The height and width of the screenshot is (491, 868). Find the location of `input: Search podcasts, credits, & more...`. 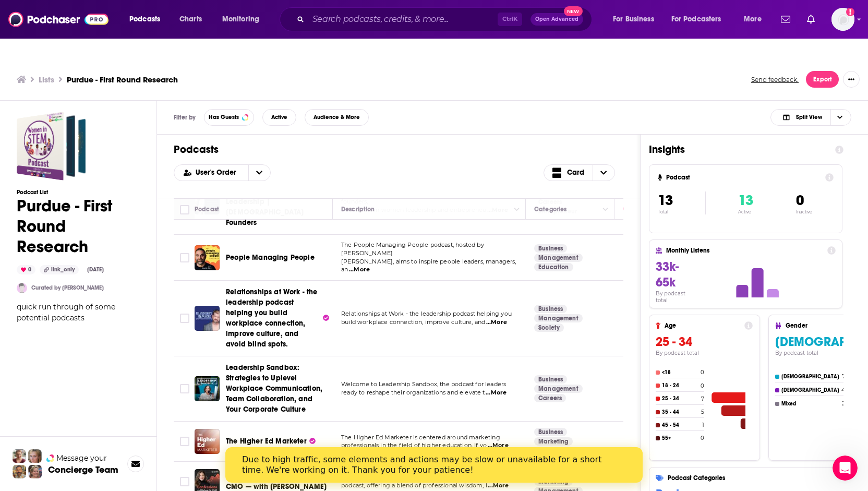

input: Search podcasts, credits, & more... is located at coordinates (403, 19).